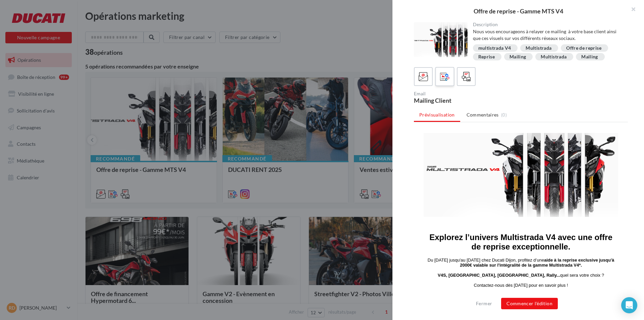 This screenshot has height=320, width=644. What do you see at coordinates (503, 114) in the screenshot?
I see `span: (0)` at bounding box center [503, 114].